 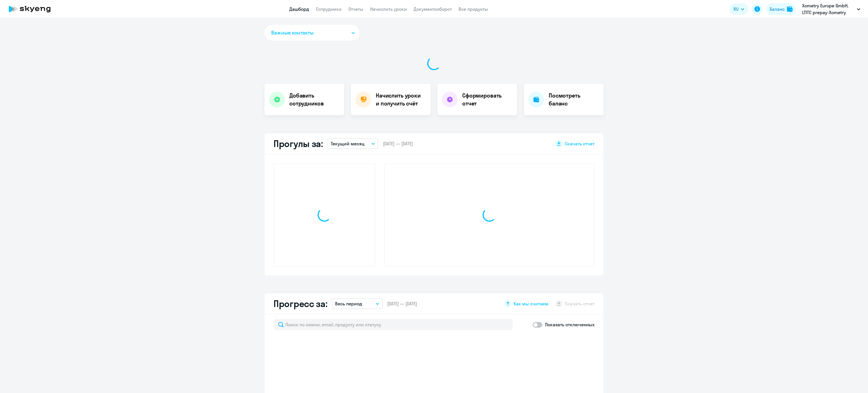 What do you see at coordinates (736, 9) in the screenshot?
I see `span: RU` at bounding box center [736, 9].